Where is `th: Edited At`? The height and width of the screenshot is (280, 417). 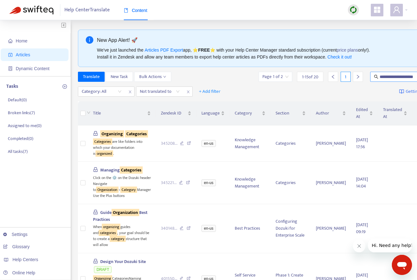
th: Edited At is located at coordinates (365, 113).